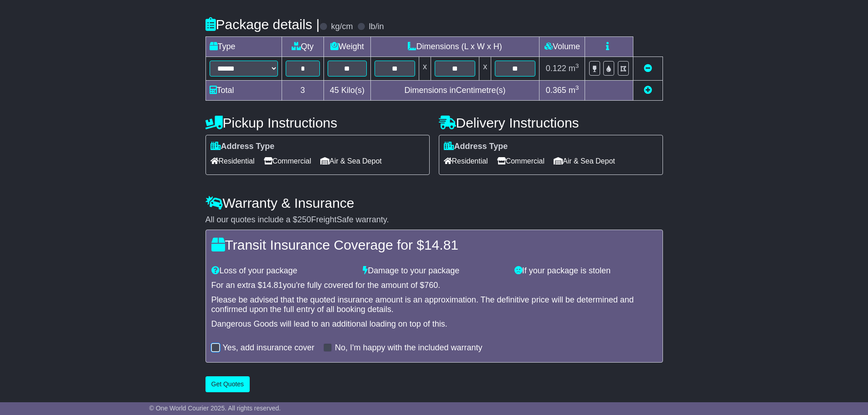 The width and height of the screenshot is (868, 415). What do you see at coordinates (376, 27) in the screenshot?
I see `label: lb/in` at bounding box center [376, 27].